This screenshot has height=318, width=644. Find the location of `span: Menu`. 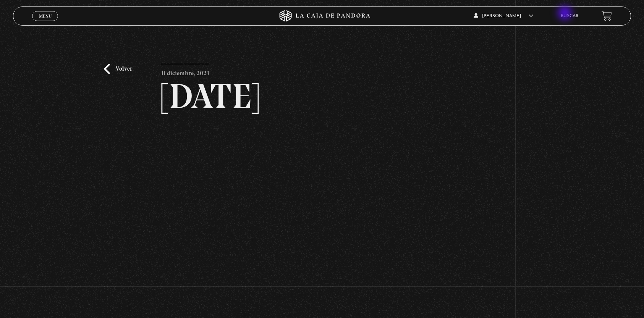

span: Menu is located at coordinates (45, 16).